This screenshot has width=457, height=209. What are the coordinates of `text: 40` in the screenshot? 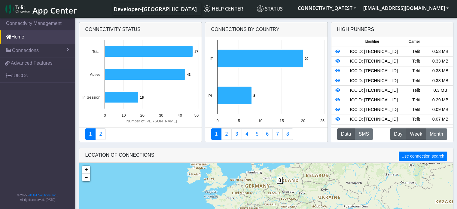 It's located at (180, 115).